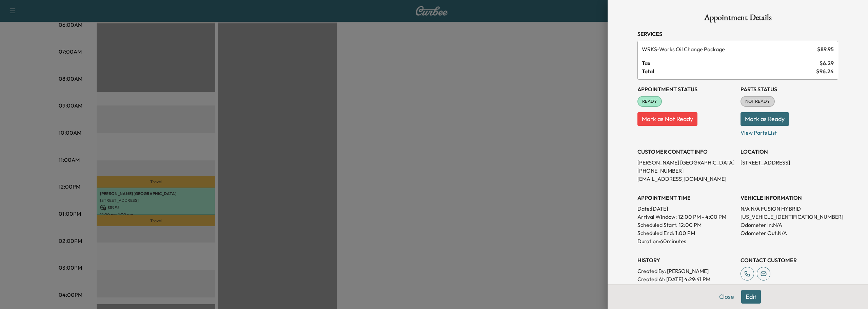  I want to click on p: Duration: 60 minutes, so click(686, 241).